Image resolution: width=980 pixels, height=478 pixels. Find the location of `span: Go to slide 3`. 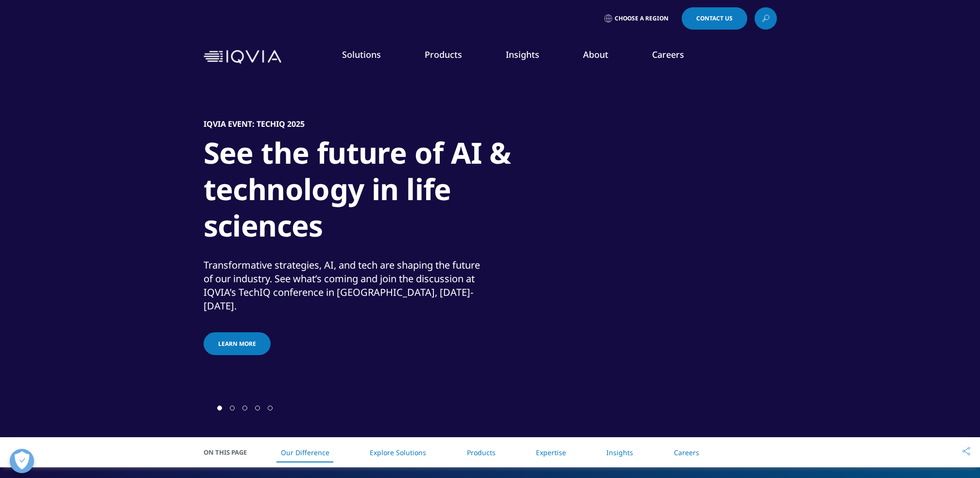

span: Go to slide 3 is located at coordinates (245, 408).